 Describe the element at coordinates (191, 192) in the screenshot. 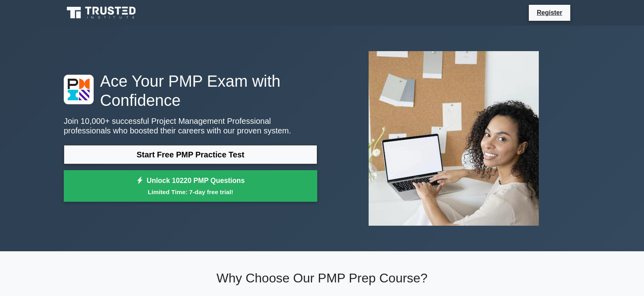

I see `small: Limited Time: 7-day free trial!` at that location.